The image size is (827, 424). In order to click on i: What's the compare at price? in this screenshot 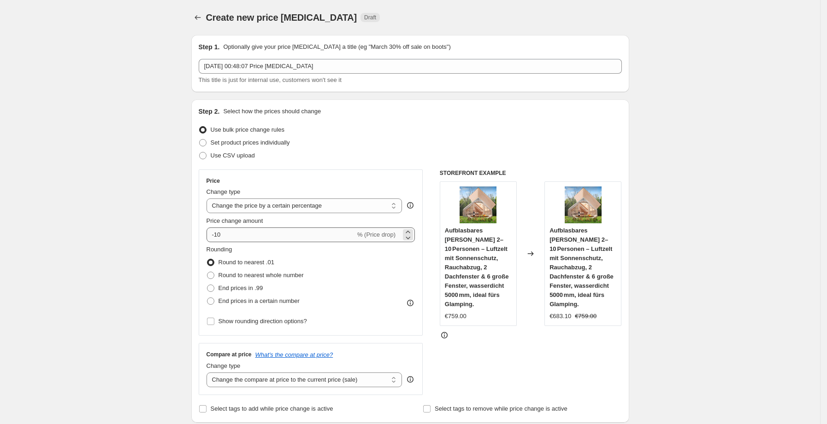, I will do `click(294, 355)`.